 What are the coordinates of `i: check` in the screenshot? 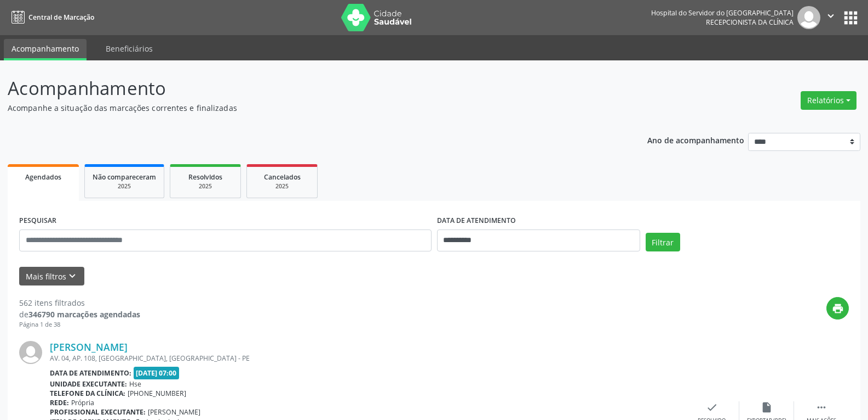 It's located at (712, 407).